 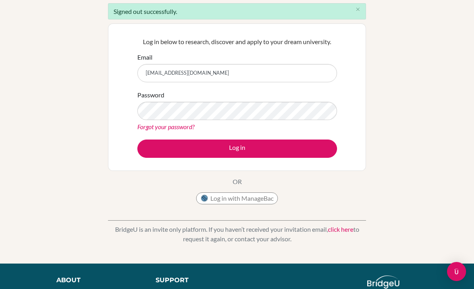 What do you see at coordinates (237, 234) in the screenshot?
I see `p: BridgeU is an invite only platform. If you haven’t received your invitation email, to request it ...` at bounding box center [237, 234].